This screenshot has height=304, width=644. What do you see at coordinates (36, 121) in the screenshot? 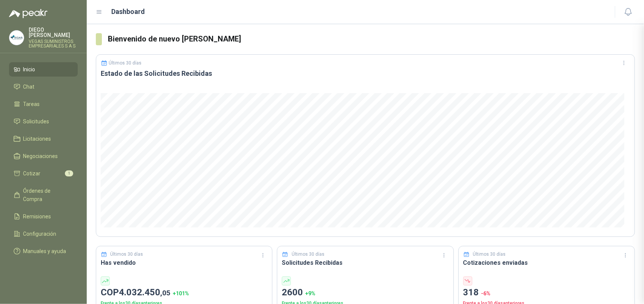
I see `span: Solicitudes` at bounding box center [36, 121].